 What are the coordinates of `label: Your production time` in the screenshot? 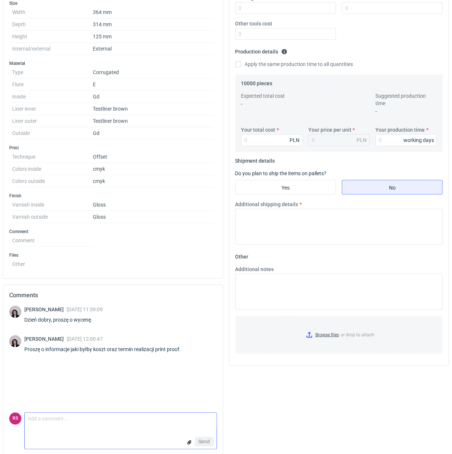 It's located at (401, 130).